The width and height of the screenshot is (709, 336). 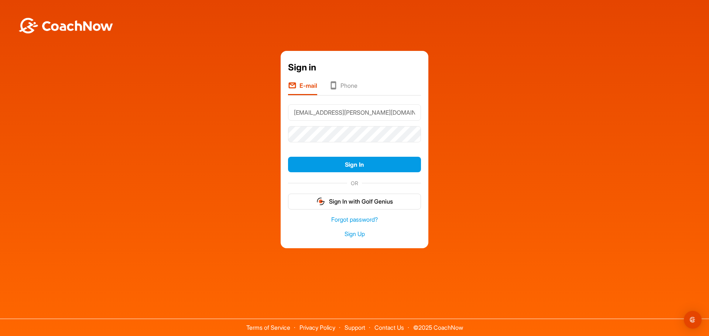 I want to click on input: E-mail, so click(x=354, y=113).